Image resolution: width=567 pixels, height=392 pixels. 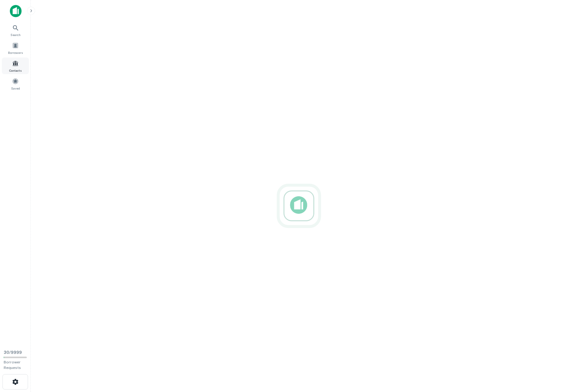 I want to click on a: Search, so click(x=16, y=30).